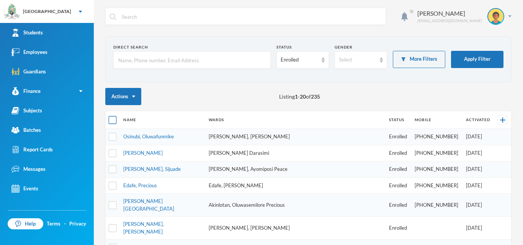 This screenshot has width=523, height=245. Describe the element at coordinates (361, 47) in the screenshot. I see `div: Gender` at that location.